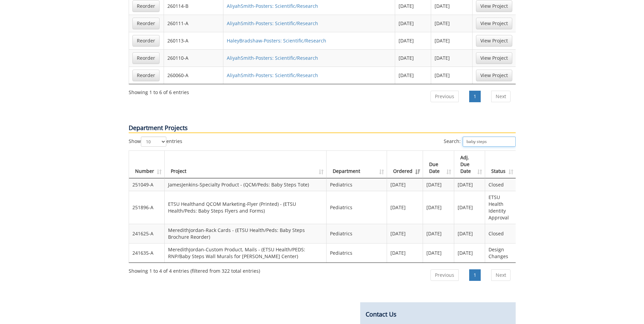 This screenshot has height=324, width=644. I want to click on td: 251049-A, so click(146, 184).